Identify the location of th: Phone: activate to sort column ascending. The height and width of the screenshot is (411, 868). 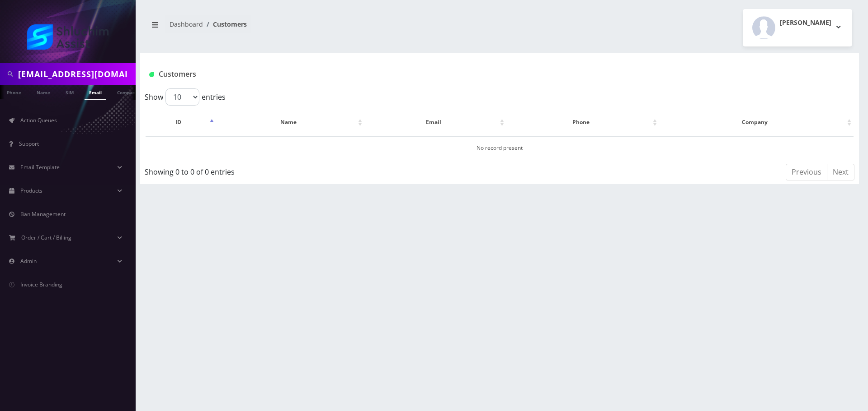
(583, 122).